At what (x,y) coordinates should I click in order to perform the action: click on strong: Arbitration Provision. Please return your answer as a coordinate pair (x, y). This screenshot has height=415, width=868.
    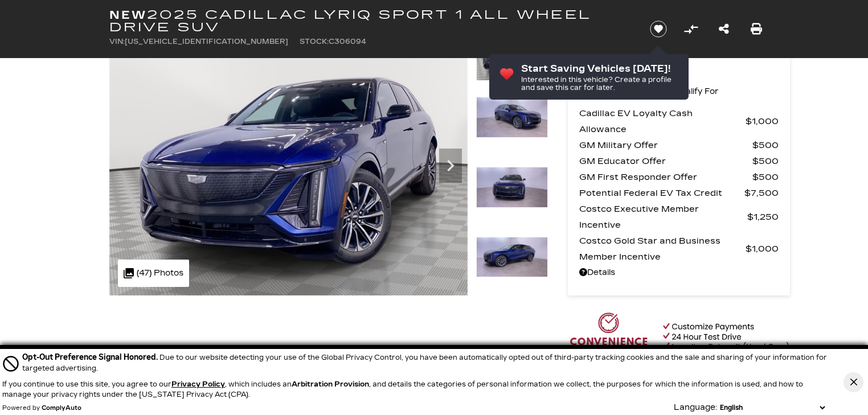
    Looking at the image, I should click on (331, 385).